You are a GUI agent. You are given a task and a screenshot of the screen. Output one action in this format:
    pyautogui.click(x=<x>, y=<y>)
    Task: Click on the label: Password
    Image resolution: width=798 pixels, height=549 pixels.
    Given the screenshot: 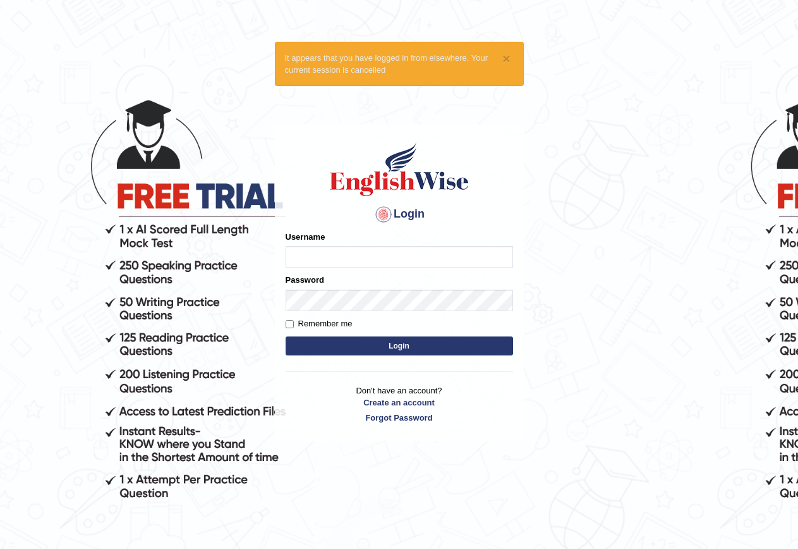 What is the action you would take?
    pyautogui.click(x=305, y=279)
    